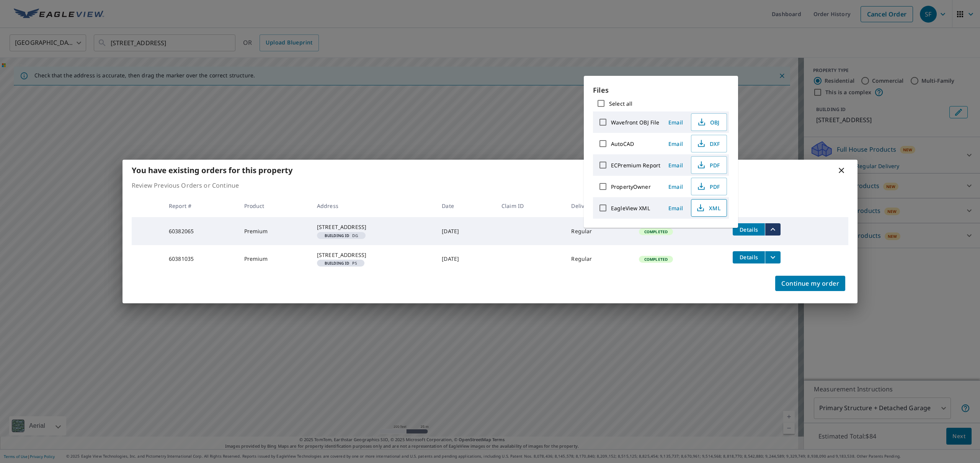  Describe the element at coordinates (631, 208) in the screenshot. I see `label: EagleView XML` at that location.